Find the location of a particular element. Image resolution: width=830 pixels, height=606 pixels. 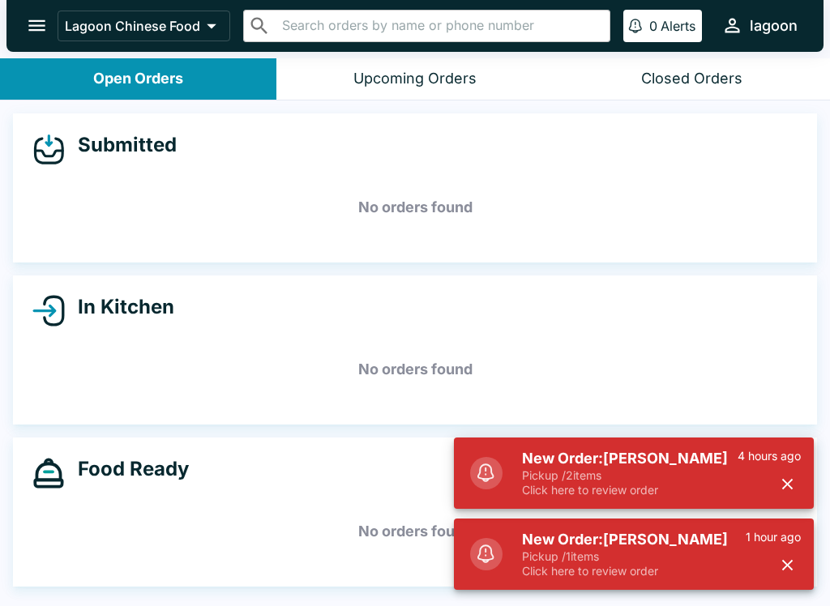

p: 0 is located at coordinates (653, 26).